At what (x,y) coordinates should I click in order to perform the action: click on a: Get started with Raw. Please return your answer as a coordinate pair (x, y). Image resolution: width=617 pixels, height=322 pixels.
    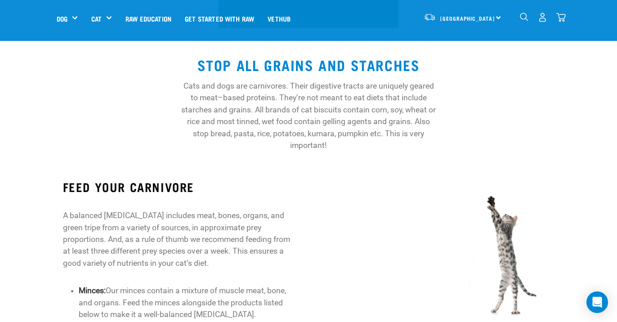
    Looking at the image, I should click on (220, 18).